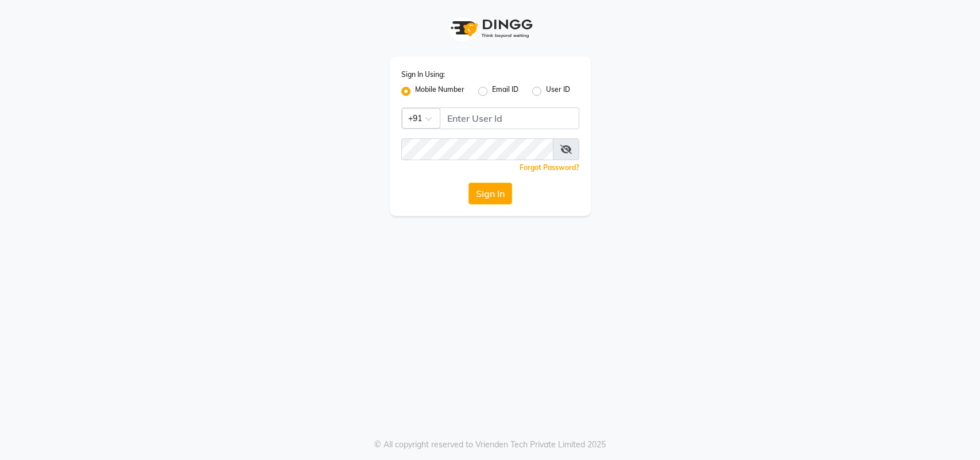 The image size is (980, 460). I want to click on label: Email ID, so click(505, 92).